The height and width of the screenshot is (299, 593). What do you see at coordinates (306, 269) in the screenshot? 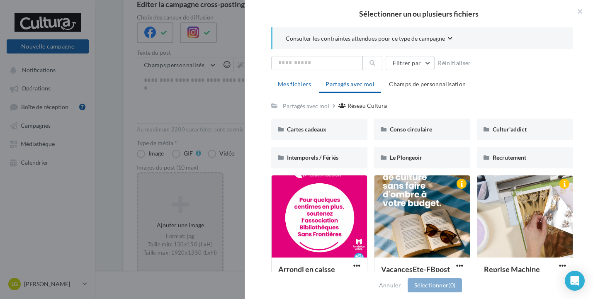
I see `span: Arrondi en caisse` at bounding box center [306, 269].